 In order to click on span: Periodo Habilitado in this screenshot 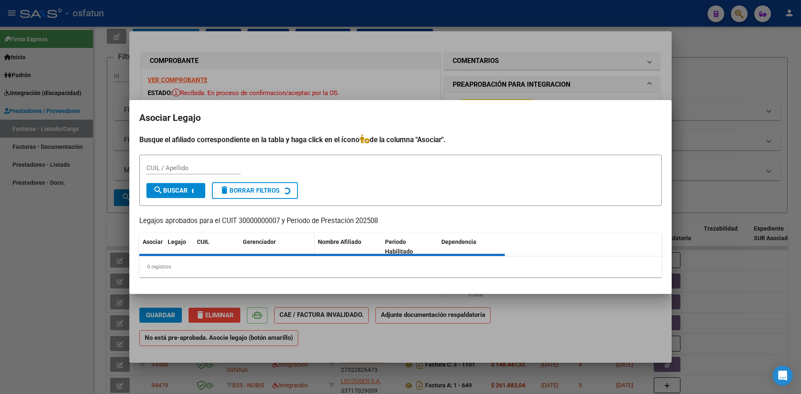, I will do `click(399, 246)`.